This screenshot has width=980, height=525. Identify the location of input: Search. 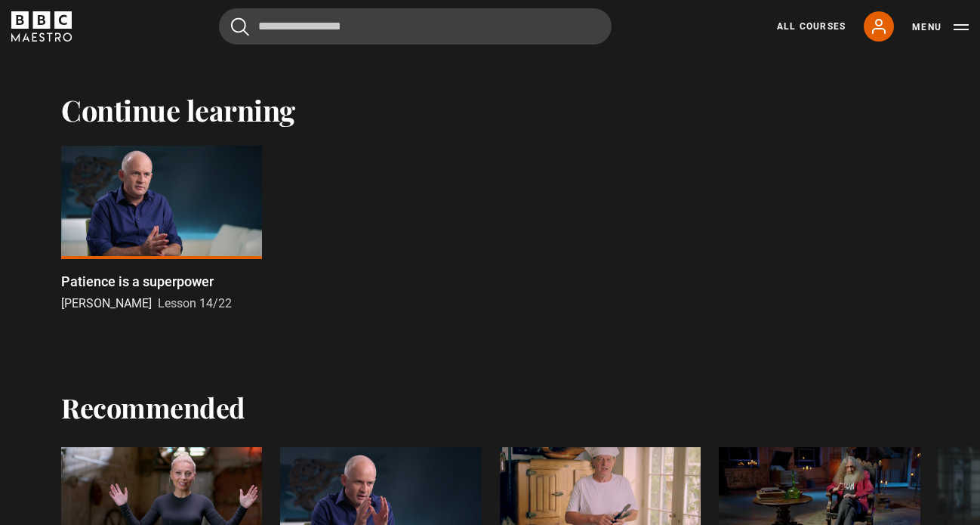
(415, 26).